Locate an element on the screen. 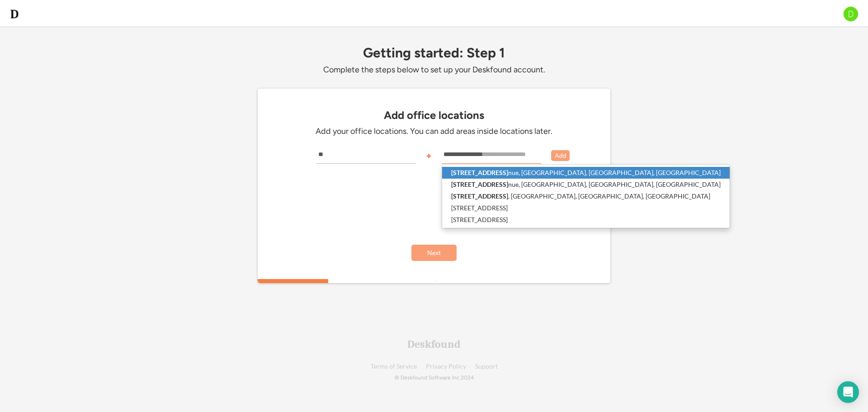  img: D.png is located at coordinates (851, 14).